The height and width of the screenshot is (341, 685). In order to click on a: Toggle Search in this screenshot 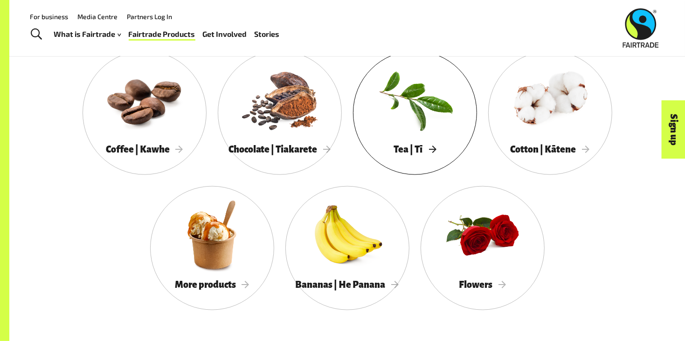, I will do `click(36, 35)`.